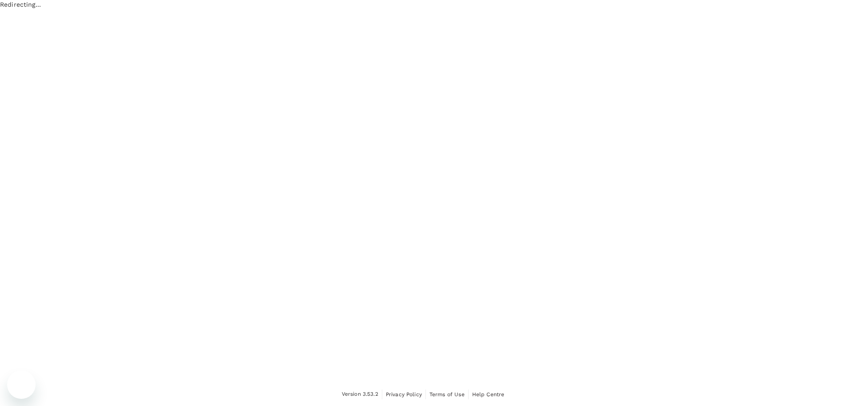  What do you see at coordinates (488, 394) in the screenshot?
I see `span: Help Centre` at bounding box center [488, 394].